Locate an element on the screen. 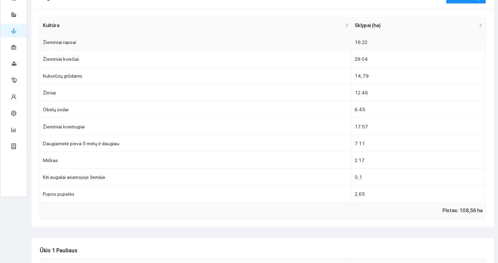  font: 16.22 is located at coordinates (361, 42).